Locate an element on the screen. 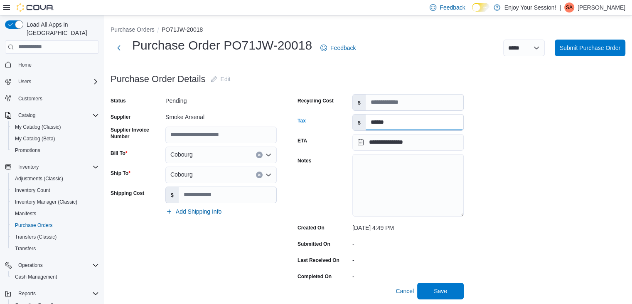 This screenshot has width=632, height=304. a: Feedback is located at coordinates (338, 48).